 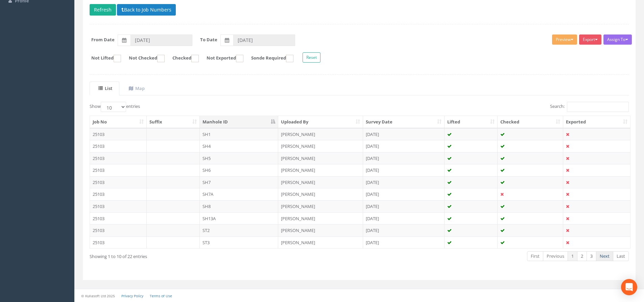 What do you see at coordinates (564, 40) in the screenshot?
I see `button: Preview` at bounding box center [564, 40].